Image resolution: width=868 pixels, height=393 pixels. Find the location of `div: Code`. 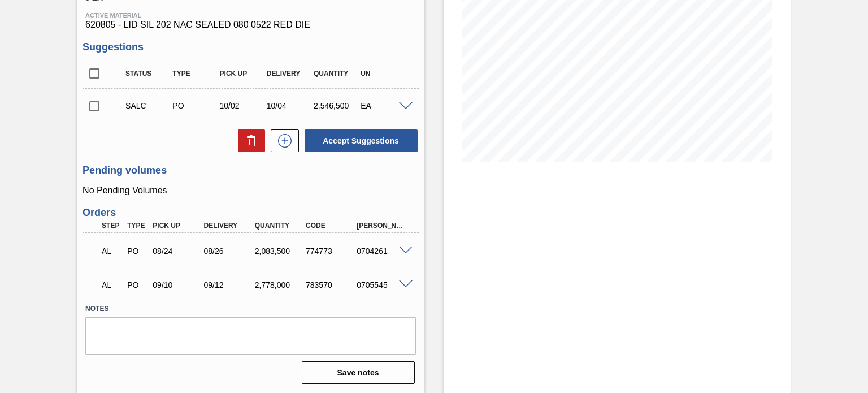

div: Code is located at coordinates (331, 225).